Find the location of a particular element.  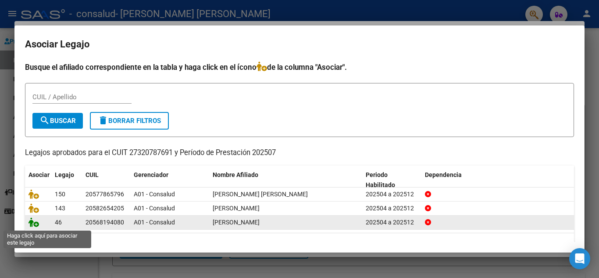

button: Buscar is located at coordinates (57, 121).